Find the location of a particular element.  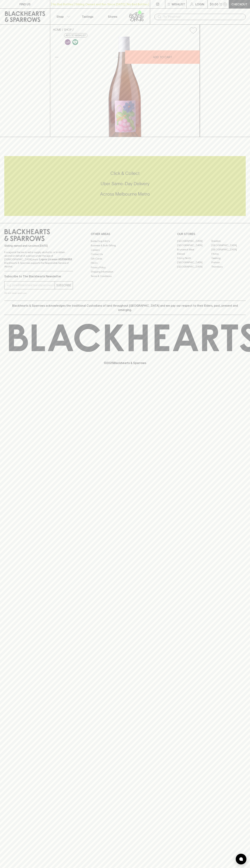

a: Privacy Policy is located at coordinates (125, 267).